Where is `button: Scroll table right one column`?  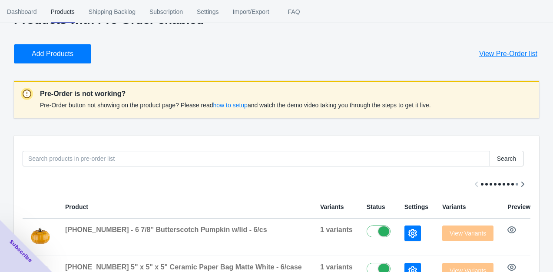 button: Scroll table right one column is located at coordinates (522, 184).